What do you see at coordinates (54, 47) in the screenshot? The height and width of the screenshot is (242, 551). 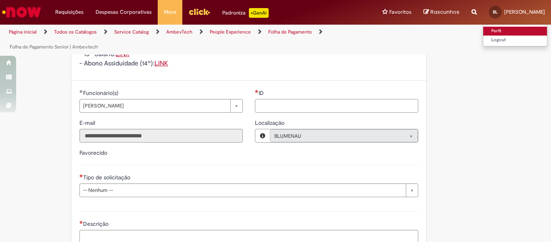 I see `a: Folha de Pagamento Senior | Ambevtech` at bounding box center [54, 47].